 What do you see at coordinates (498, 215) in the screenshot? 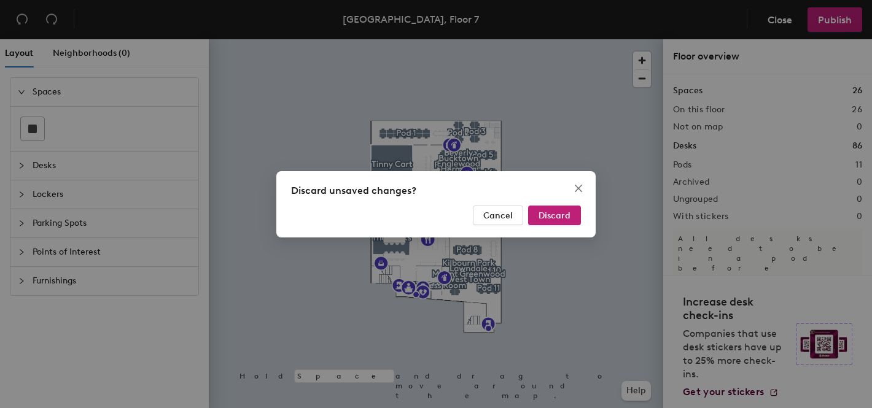
I see `span: Cancel` at bounding box center [498, 215].